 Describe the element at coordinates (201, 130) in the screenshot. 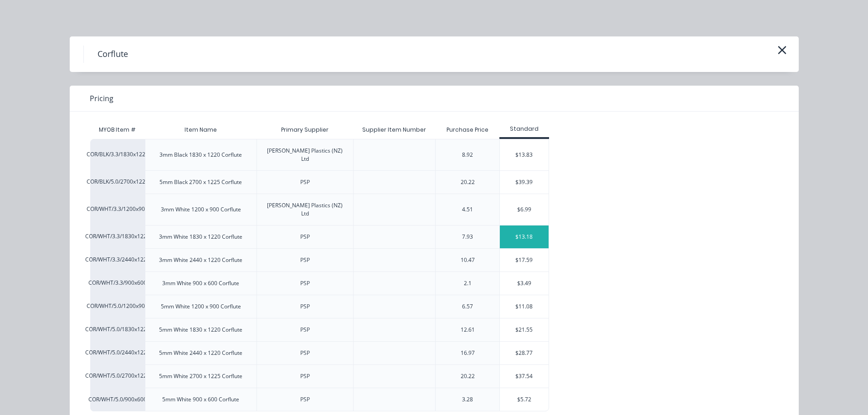

I see `div: Item Name` at that location.